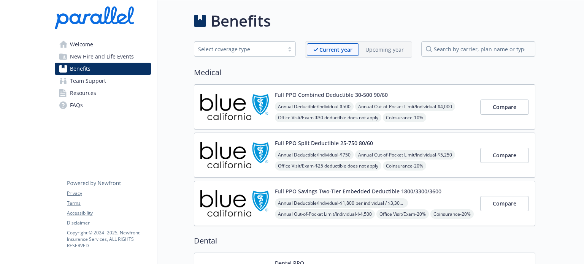 The image size is (584, 264). Describe the element at coordinates (385, 49) in the screenshot. I see `p: Upcoming year` at that location.